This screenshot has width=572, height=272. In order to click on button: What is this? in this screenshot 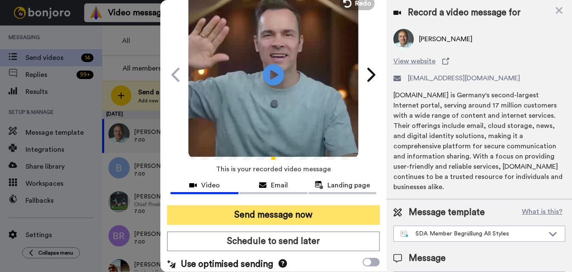, I will do `click(542, 213)`.